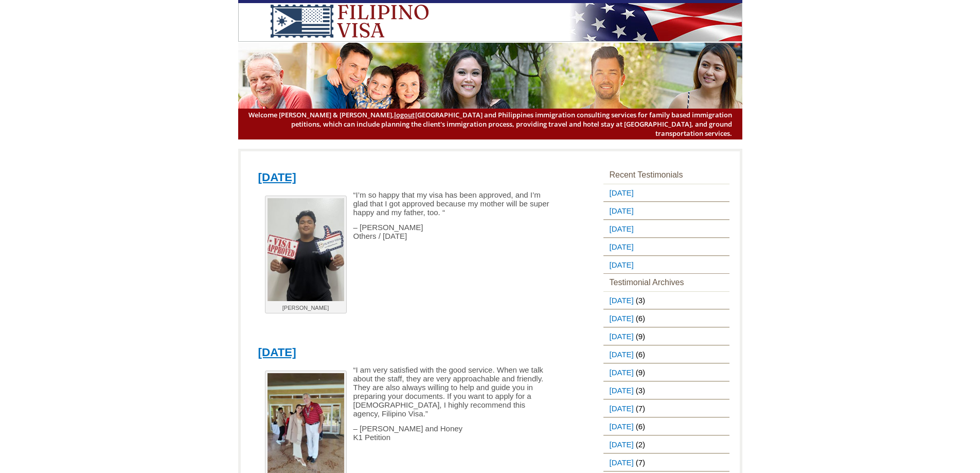  What do you see at coordinates (404, 115) in the screenshot?
I see `a: logout` at bounding box center [404, 115].